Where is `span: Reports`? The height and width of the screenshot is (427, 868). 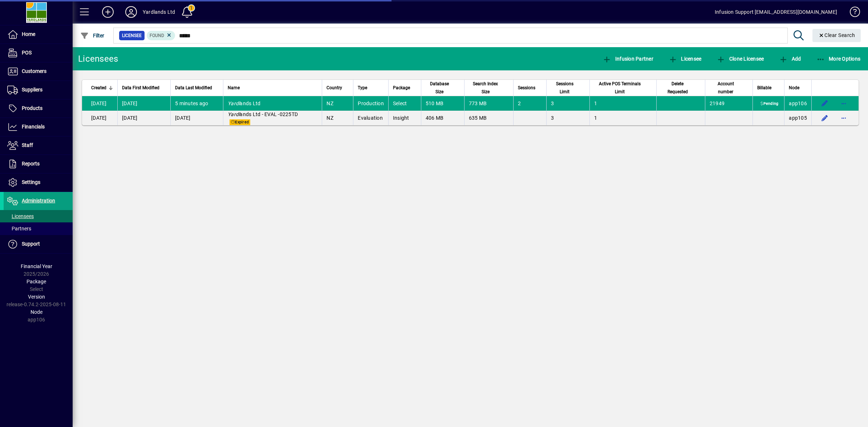 span: Reports is located at coordinates (31, 164).